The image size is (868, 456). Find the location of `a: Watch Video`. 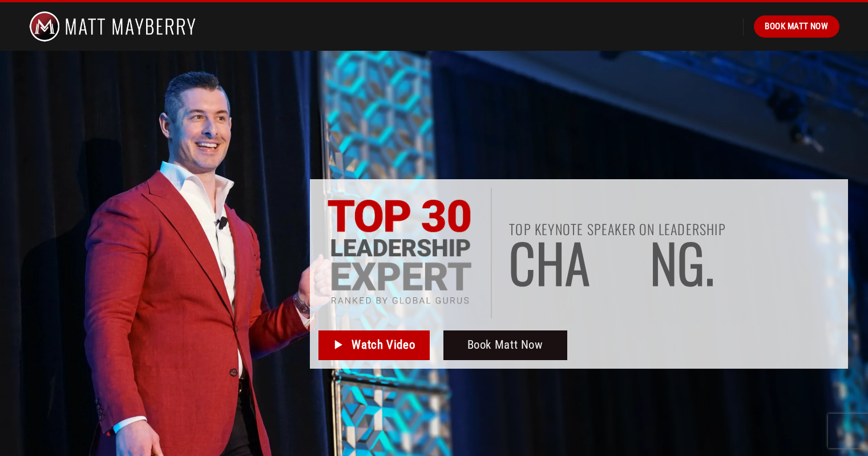

a: Watch Video is located at coordinates (374, 345).